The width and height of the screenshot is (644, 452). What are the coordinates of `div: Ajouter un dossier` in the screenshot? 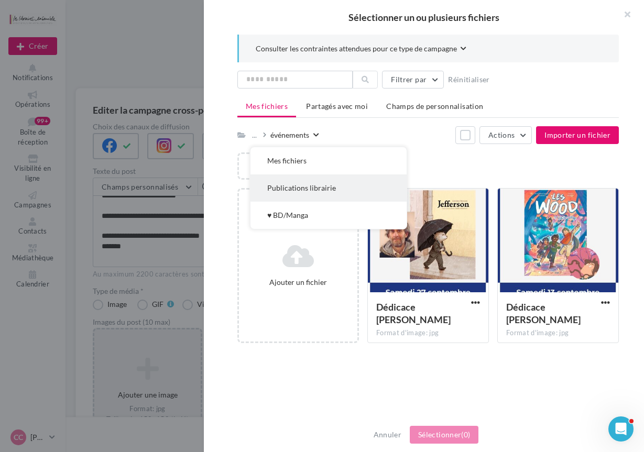 It's located at (298, 166).